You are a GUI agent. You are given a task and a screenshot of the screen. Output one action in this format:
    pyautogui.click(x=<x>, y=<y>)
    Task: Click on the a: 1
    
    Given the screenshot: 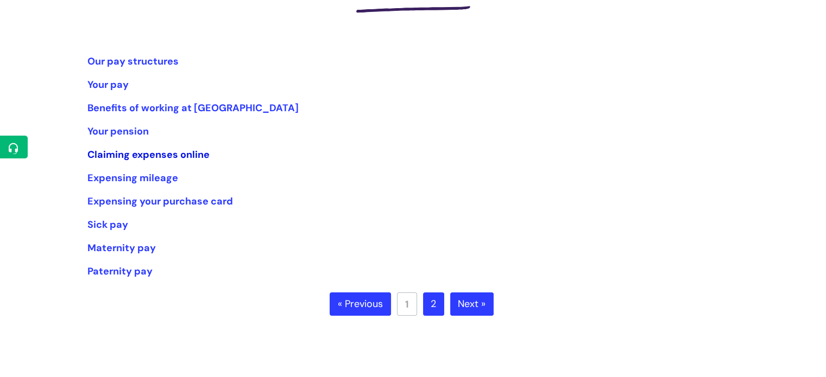 What is the action you would take?
    pyautogui.click(x=407, y=304)
    